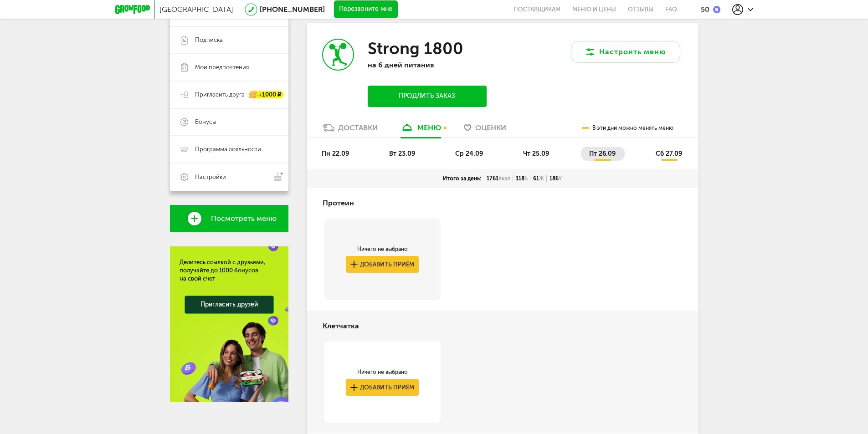 The width and height of the screenshot is (868, 434). Describe the element at coordinates (266, 95) in the screenshot. I see `div: +1000 ₽` at that location.